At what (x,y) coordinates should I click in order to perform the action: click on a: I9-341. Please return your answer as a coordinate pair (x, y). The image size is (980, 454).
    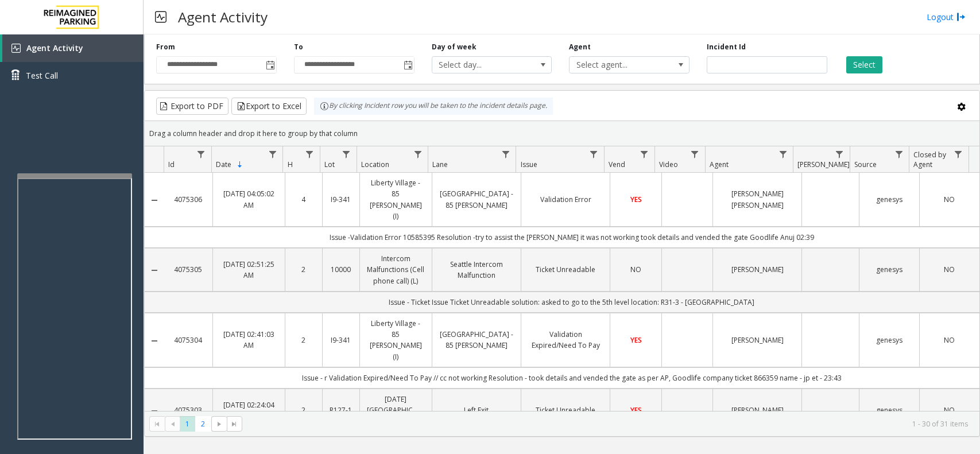
    Looking at the image, I should click on (341, 199).